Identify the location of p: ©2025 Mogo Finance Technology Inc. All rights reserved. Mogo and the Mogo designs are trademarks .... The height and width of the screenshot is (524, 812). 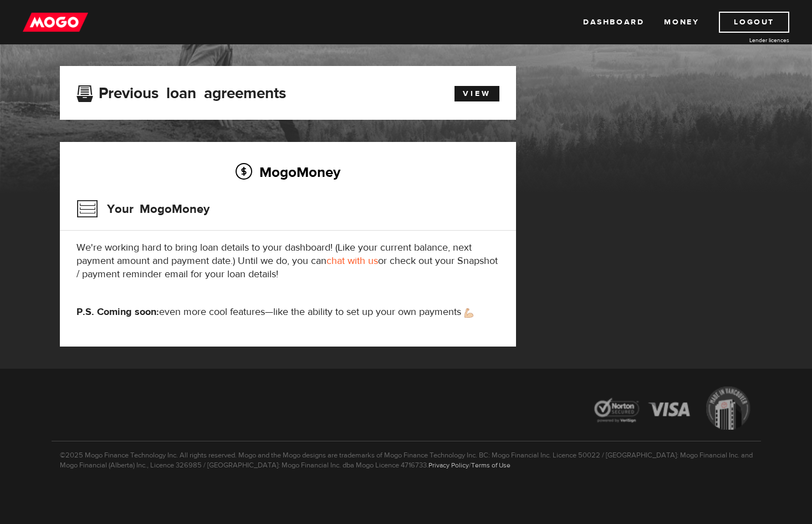
(407, 455).